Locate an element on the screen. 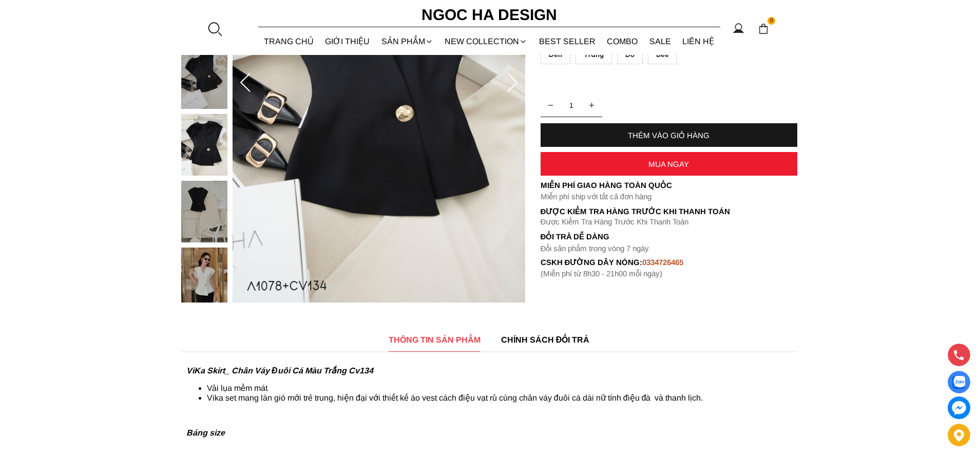  img: messenger is located at coordinates (959, 408).